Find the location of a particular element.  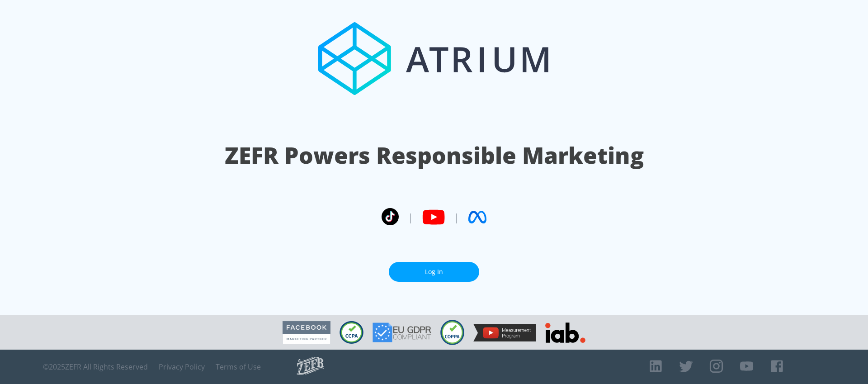

a: Terms of Use is located at coordinates (238, 367).